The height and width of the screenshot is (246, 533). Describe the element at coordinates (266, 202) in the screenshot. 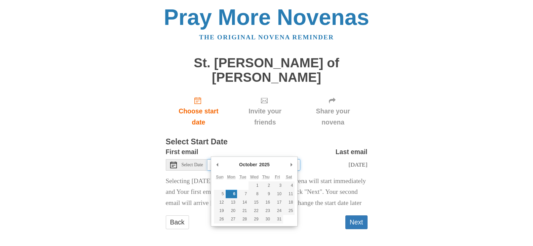

I see `button: 16` at that location.